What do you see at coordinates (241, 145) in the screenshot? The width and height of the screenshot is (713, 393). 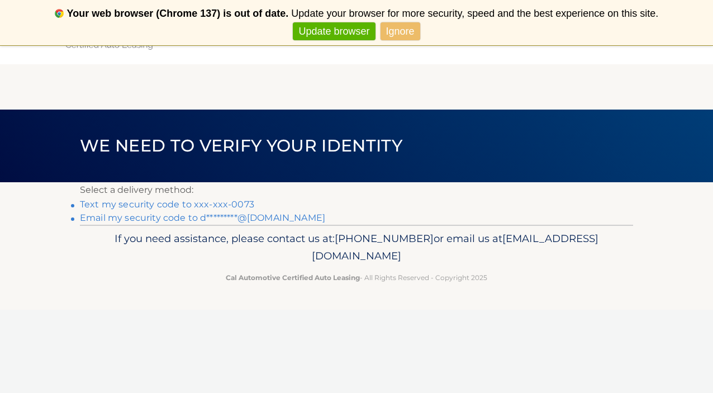 I see `span: We need to verify your identity` at bounding box center [241, 145].